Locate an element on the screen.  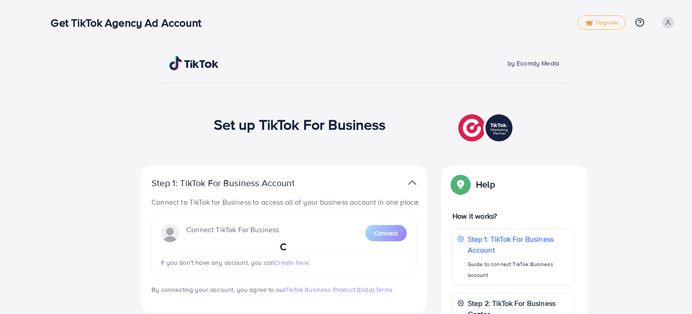
span: Upgrade is located at coordinates (601, 23).